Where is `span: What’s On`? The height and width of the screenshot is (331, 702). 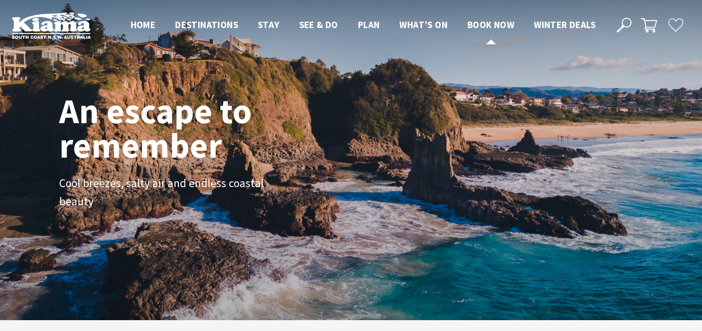
span: What’s On is located at coordinates (423, 25).